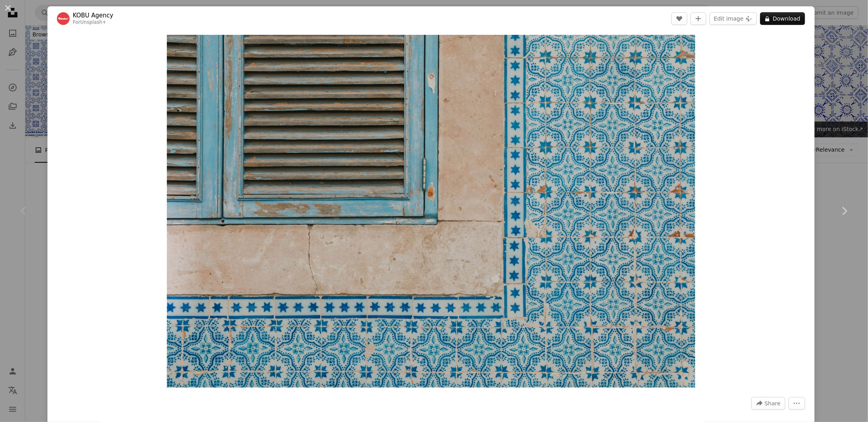  Describe the element at coordinates (93, 16) in the screenshot. I see `a: KOBU Agency` at that location.